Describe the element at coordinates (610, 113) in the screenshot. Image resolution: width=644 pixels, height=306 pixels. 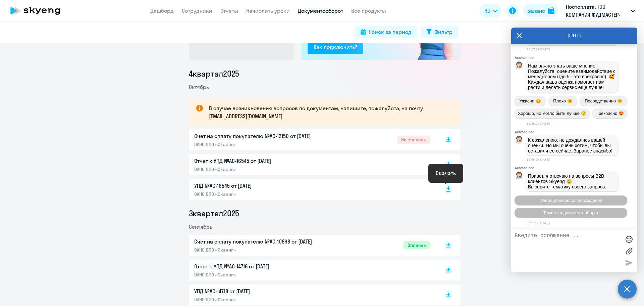
I see `button: Прекрасно 😍` at that location.